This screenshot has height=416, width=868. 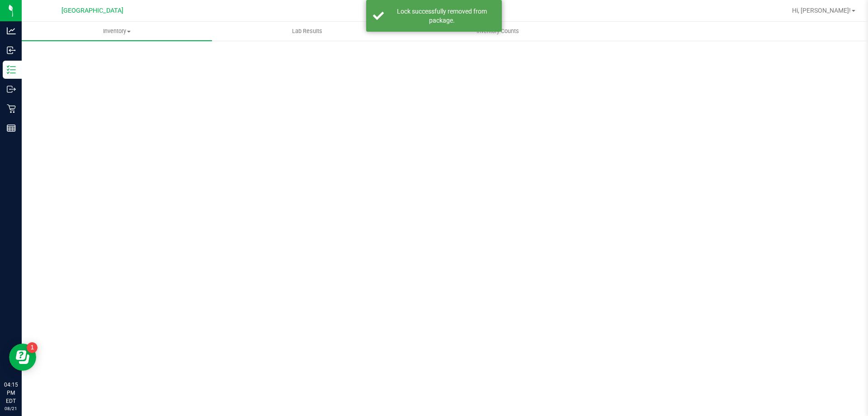 What do you see at coordinates (116, 31) in the screenshot?
I see `a: Inventory` at bounding box center [116, 31].